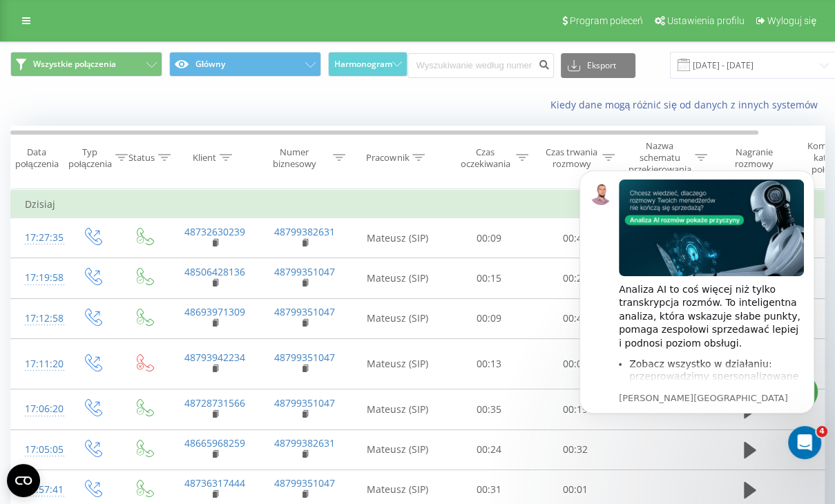 Image resolution: width=835 pixels, height=504 pixels. I want to click on a: 48728731566, so click(214, 402).